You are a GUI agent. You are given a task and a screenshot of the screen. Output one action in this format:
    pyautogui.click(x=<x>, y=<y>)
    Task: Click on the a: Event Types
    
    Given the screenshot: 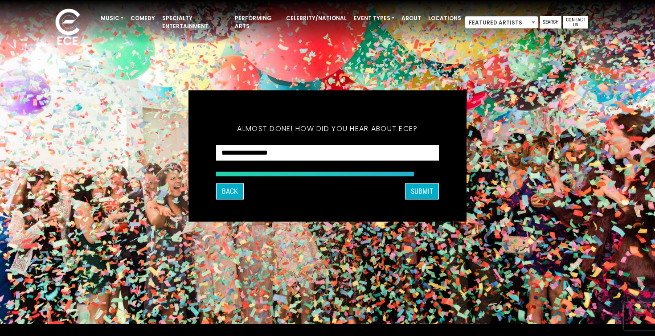 What is the action you would take?
    pyautogui.click(x=374, y=18)
    